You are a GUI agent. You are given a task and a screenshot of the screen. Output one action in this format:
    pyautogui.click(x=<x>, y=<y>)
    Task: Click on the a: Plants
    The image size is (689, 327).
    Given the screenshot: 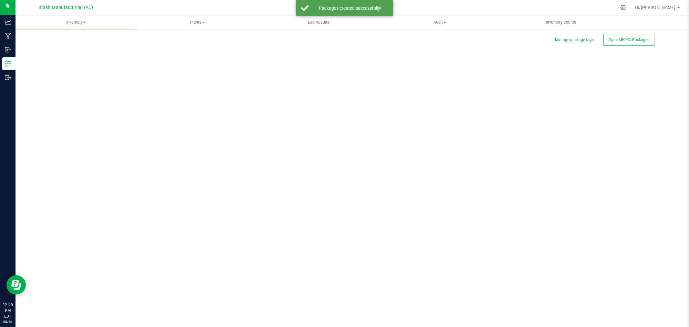 What is the action you would take?
    pyautogui.click(x=197, y=22)
    